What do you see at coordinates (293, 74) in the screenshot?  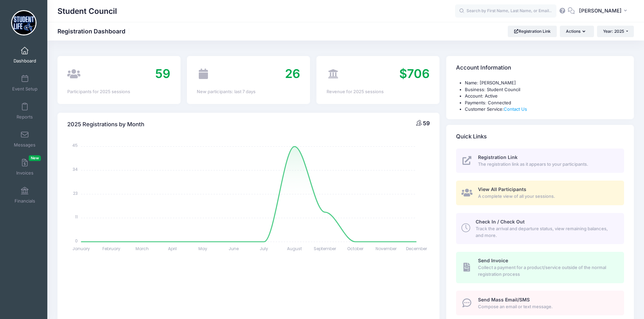 I see `span: 26` at bounding box center [293, 74].